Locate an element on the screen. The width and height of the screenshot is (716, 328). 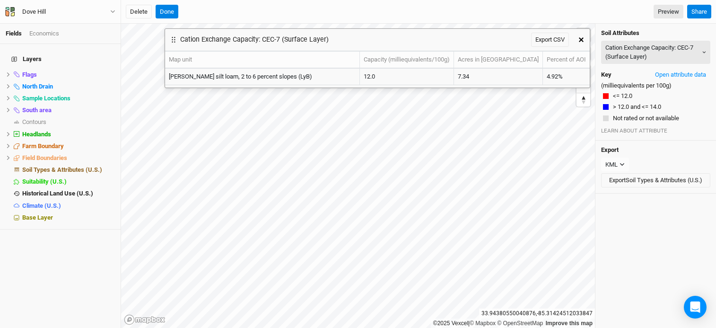
div: North Drain is located at coordinates (69, 87).